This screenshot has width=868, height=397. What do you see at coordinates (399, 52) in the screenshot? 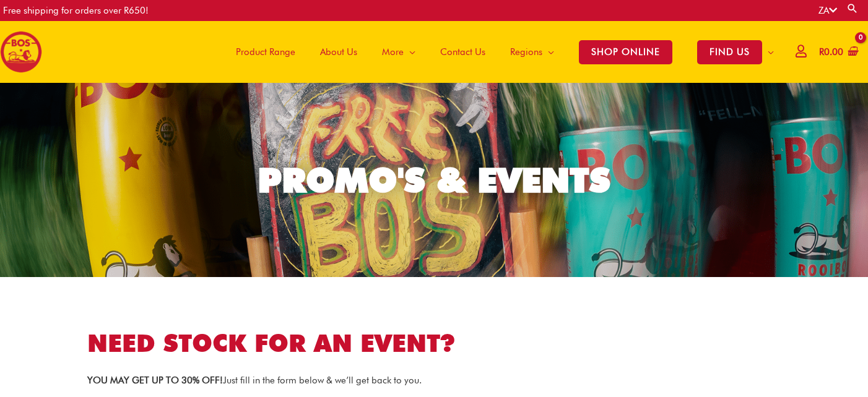
I see `a: More` at bounding box center [399, 52].